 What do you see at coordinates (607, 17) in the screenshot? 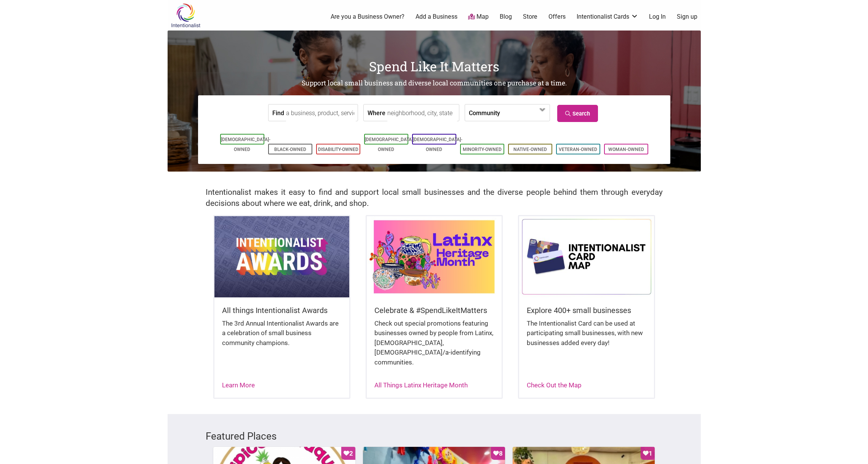
I see `li: Intentionalist Cards` at bounding box center [607, 17].